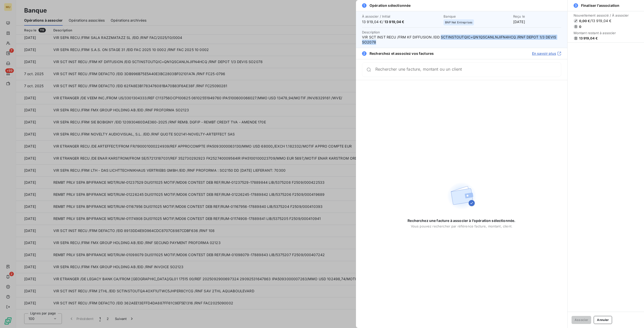 This screenshot has width=644, height=328. I want to click on span: Recherchez une facture à associer à l’opération sélectionnée., so click(462, 221).